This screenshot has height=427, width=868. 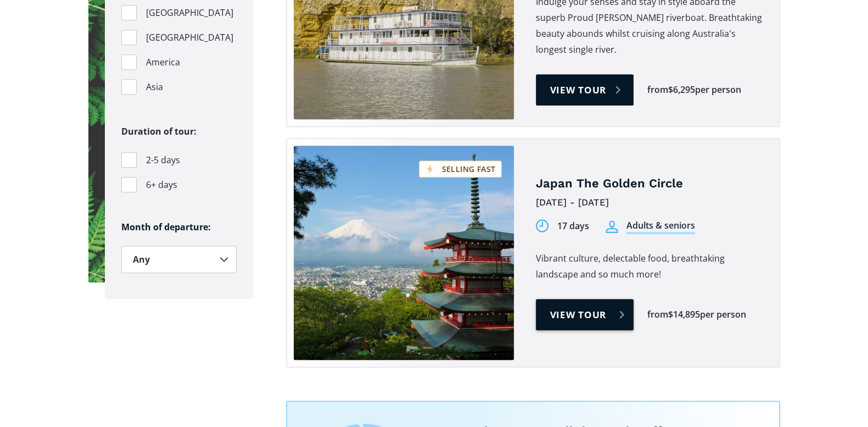 What do you see at coordinates (179, 227) in the screenshot?
I see `h6: Month of departure:` at bounding box center [179, 227].